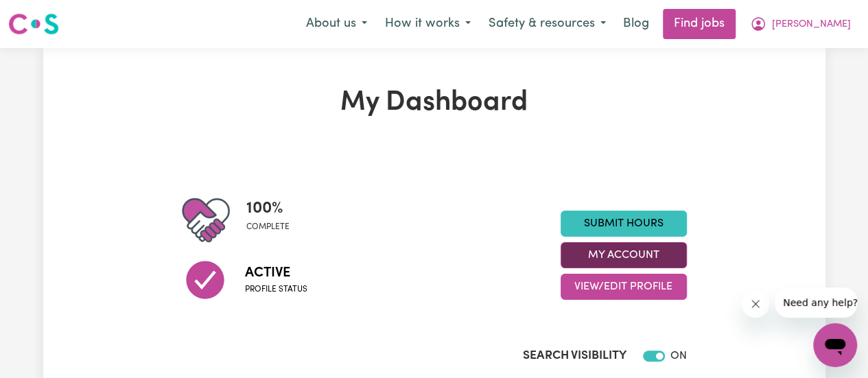  What do you see at coordinates (679, 356) in the screenshot?
I see `span: ON` at bounding box center [679, 356].